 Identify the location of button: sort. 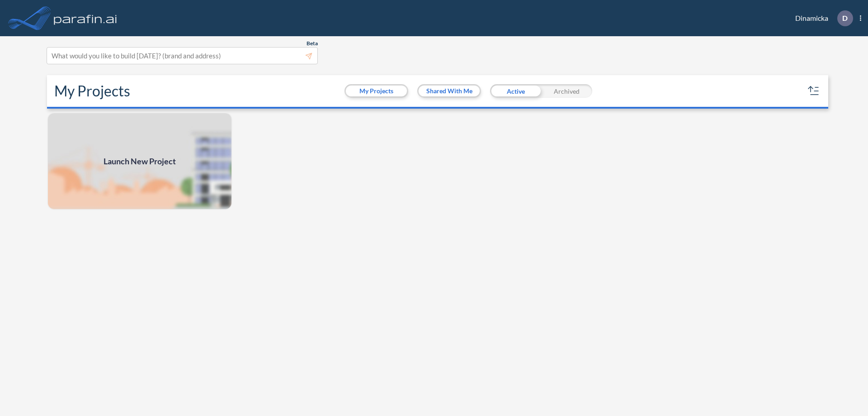
(814, 91).